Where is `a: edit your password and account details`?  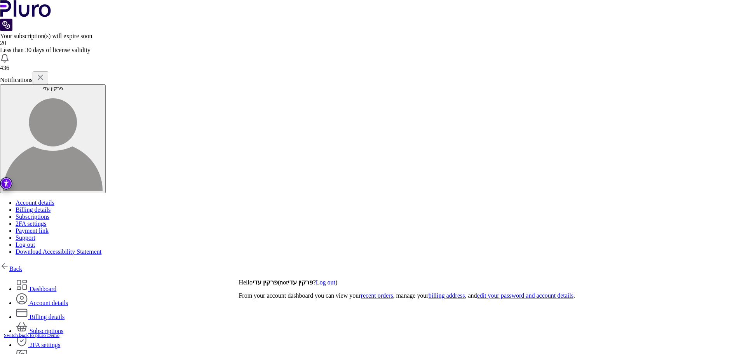 a: edit your password and account details is located at coordinates (525, 295).